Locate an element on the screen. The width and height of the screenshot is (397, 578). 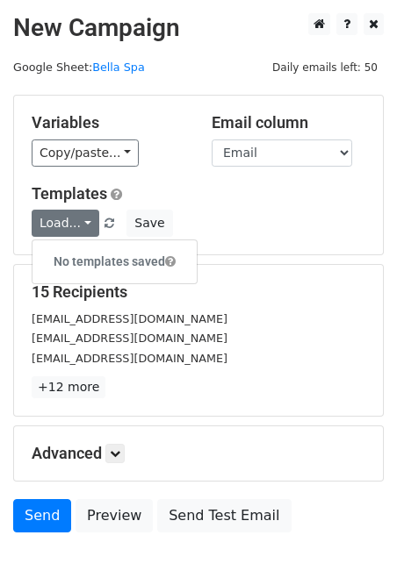
span: Daily emails left: 50 is located at coordinates (325, 68).